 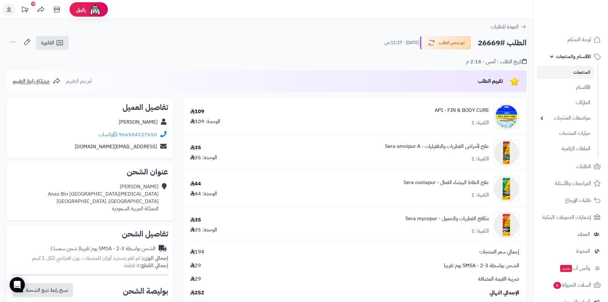 What do you see at coordinates (505, 27) in the screenshot?
I see `span: العودة للطلبات` at bounding box center [505, 27].